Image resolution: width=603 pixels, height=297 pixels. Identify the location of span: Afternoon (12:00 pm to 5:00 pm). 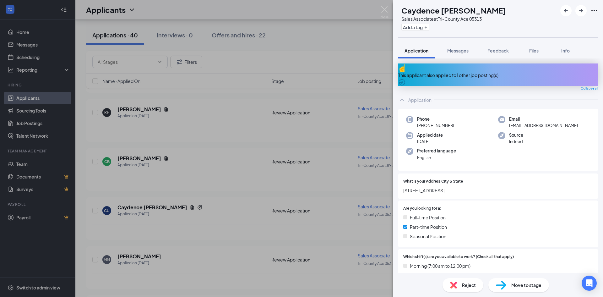
(443, 275).